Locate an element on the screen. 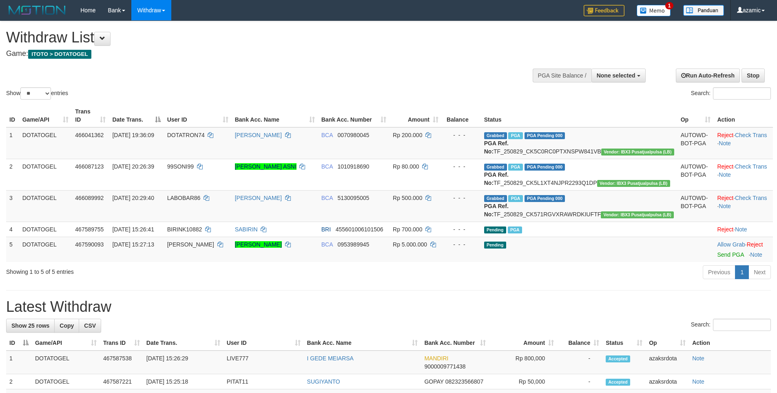 The width and height of the screenshot is (777, 393). span: Copy is located at coordinates (66, 325).